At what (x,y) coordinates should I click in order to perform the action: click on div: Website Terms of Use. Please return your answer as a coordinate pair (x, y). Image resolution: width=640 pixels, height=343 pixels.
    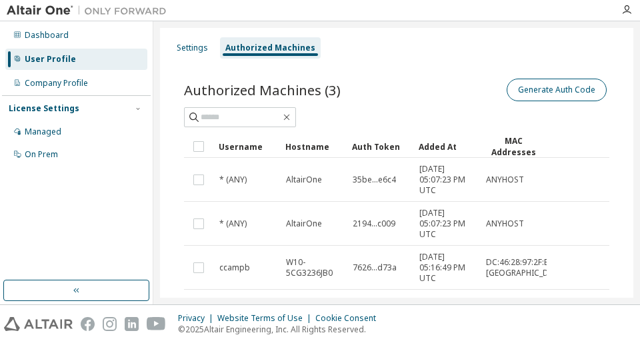
    Looking at the image, I should click on (266, 319).